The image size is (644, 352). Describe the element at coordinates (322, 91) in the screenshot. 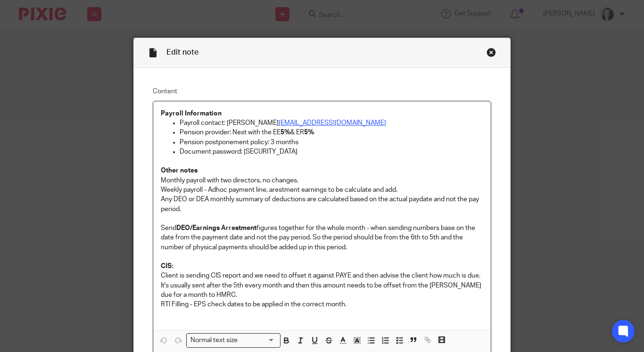

I see `label: Content` at that location.